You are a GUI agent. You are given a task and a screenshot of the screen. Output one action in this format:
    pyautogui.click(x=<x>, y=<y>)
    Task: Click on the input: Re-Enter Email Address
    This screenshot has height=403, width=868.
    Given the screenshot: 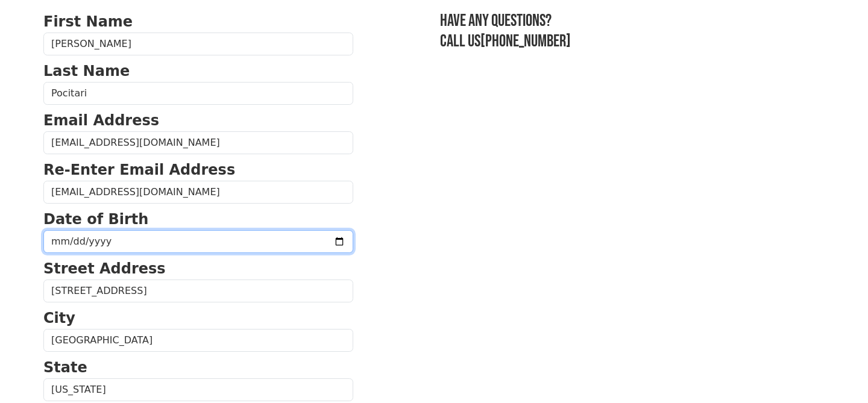 What is the action you would take?
    pyautogui.click(x=199, y=192)
    